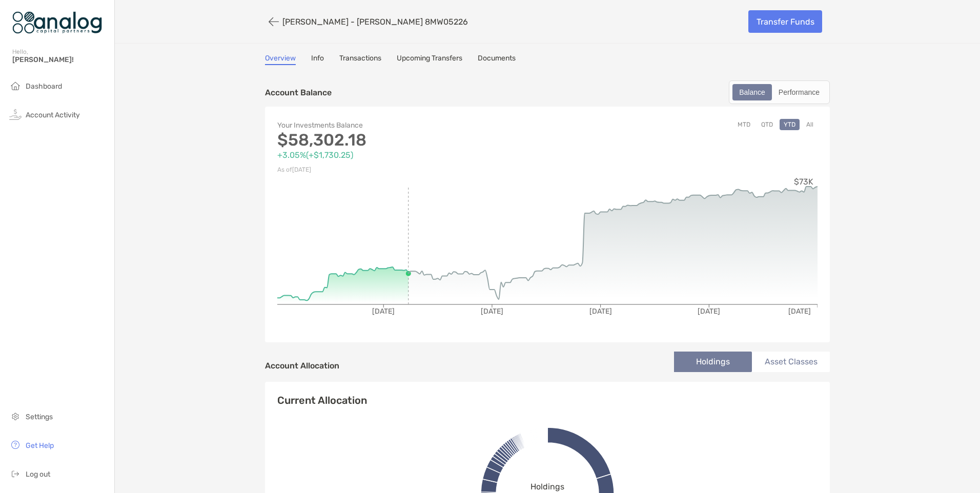 This screenshot has width=980, height=493. What do you see at coordinates (15, 85) in the screenshot?
I see `img: household icon` at bounding box center [15, 85].